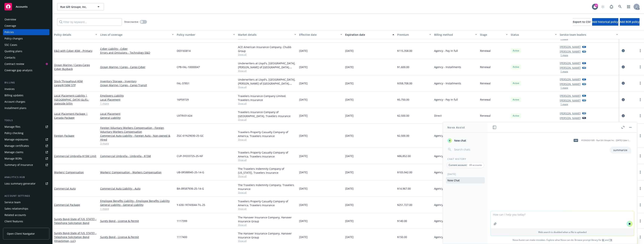  Describe the element at coordinates (456, 35) in the screenshot. I see `button: Billing method` at that location.